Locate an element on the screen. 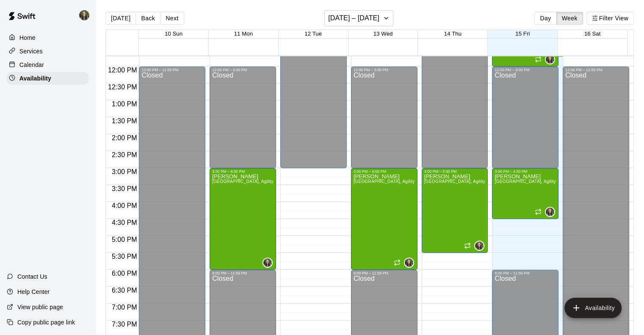  span: 3:00 PM is located at coordinates (124, 171).